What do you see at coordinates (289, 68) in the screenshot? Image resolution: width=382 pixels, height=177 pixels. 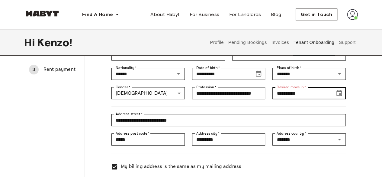 I see `label: Place of birth` at bounding box center [289, 68].